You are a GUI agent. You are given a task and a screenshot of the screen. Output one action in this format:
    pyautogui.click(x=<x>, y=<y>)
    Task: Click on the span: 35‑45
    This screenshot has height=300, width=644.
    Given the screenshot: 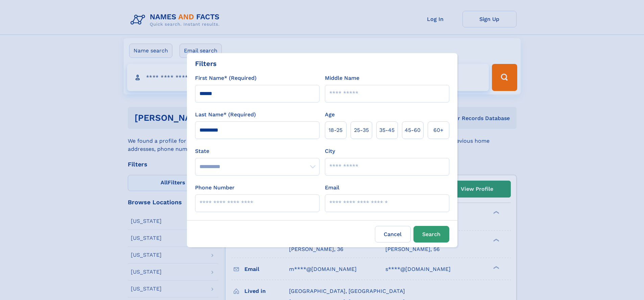 What is the action you would take?
    pyautogui.click(x=387, y=130)
    